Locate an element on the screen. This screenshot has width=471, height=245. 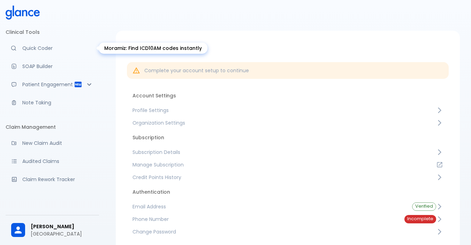
p: Claim Rework Tracker is located at coordinates (58, 179).